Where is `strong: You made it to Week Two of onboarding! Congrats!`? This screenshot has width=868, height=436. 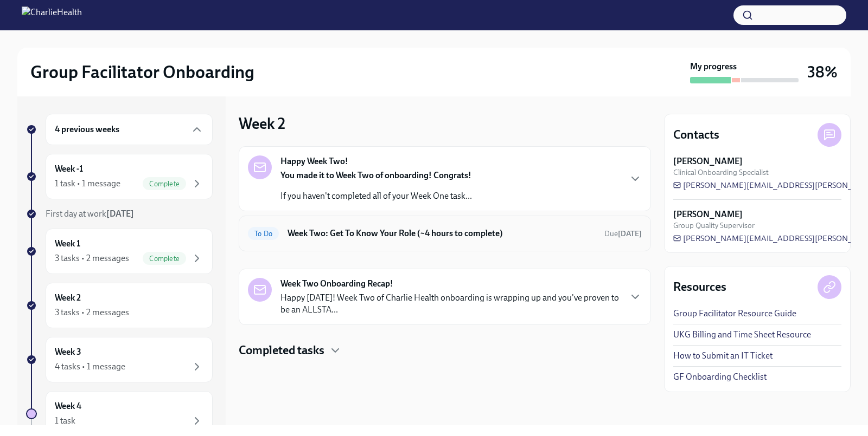 strong: You made it to Week Two of onboarding! Congrats! is located at coordinates (376, 175).